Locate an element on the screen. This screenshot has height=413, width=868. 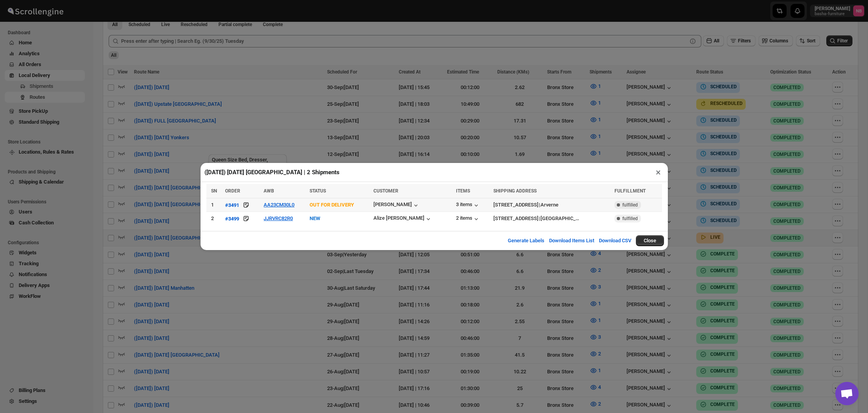
td: 1 is located at coordinates (215, 206).